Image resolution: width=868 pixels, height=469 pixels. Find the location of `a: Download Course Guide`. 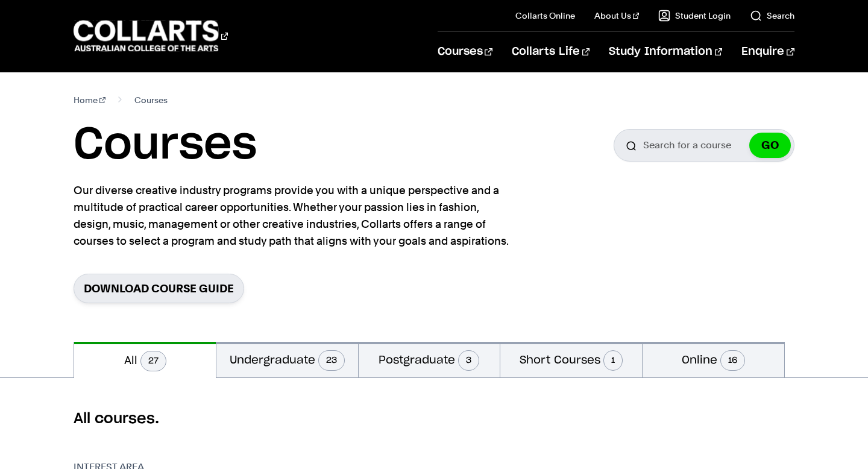

a: Download Course Guide is located at coordinates (159, 288).